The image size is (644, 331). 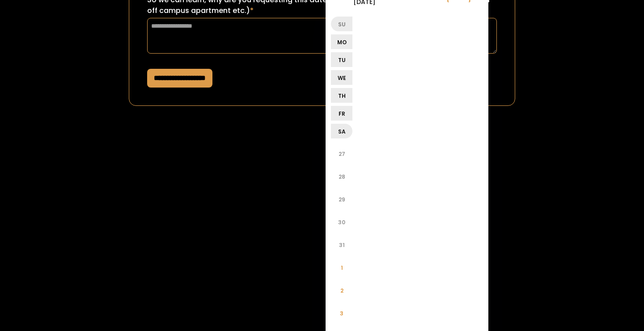 What do you see at coordinates (341, 154) in the screenshot?
I see `li: 27` at bounding box center [341, 154].